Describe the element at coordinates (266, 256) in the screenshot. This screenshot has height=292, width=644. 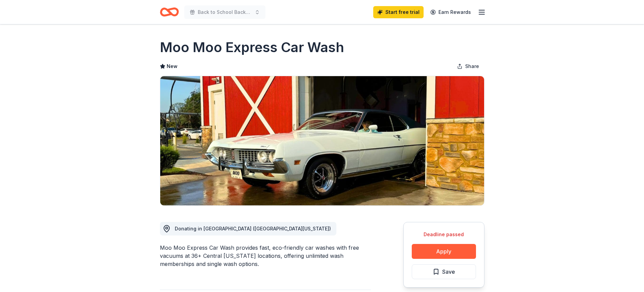
I see `div: Moo Moo Express Car Wash provides fast, eco-friendly car washes with free vacuums at 36+ Central ...` at that location.